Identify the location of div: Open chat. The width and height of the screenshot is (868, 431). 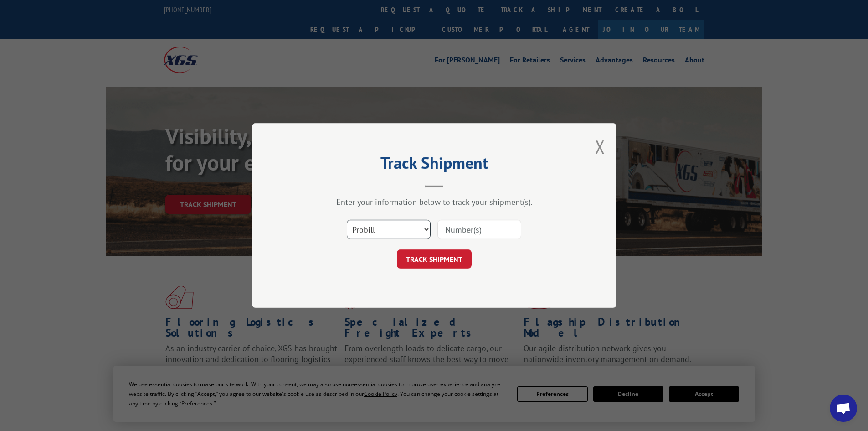
(843, 408).